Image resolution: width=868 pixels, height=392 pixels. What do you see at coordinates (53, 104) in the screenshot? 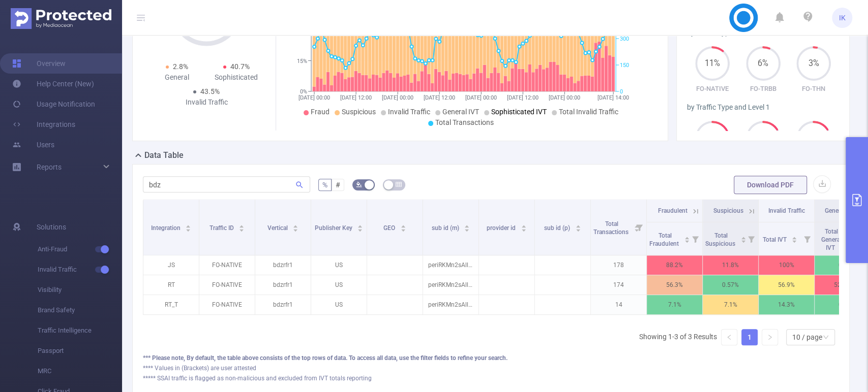
I see `a: Usage Notification` at bounding box center [53, 104].